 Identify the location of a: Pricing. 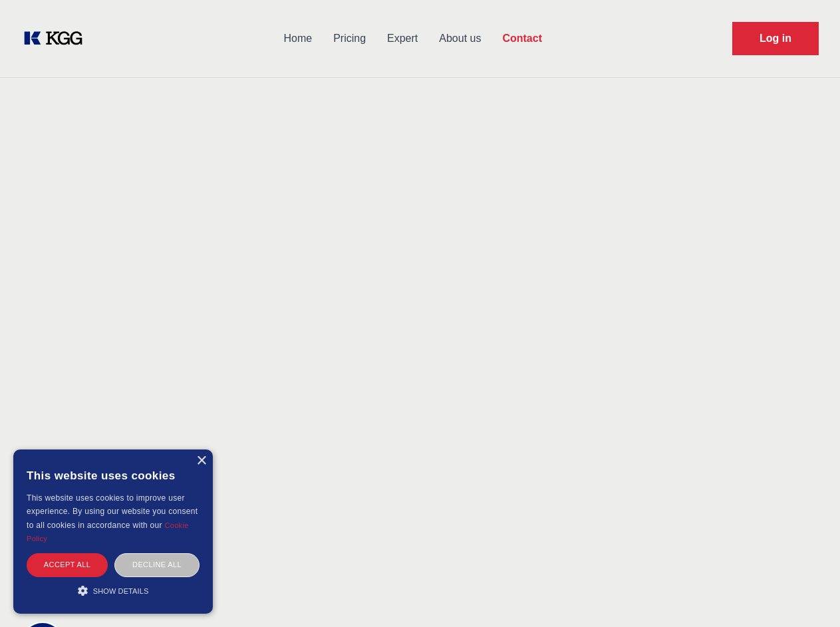
(350, 38).